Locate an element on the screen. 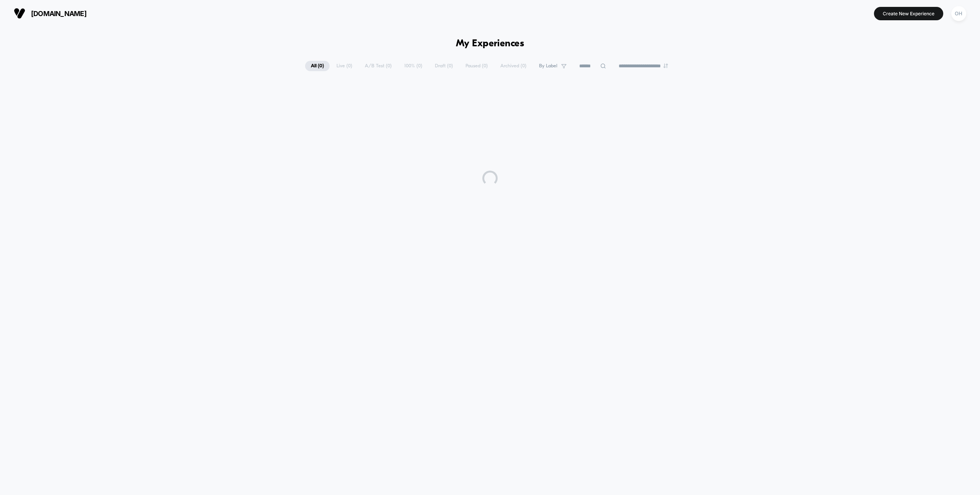  img: end is located at coordinates (666, 66).